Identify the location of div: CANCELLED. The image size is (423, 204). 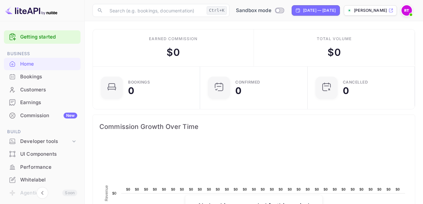
(356, 82).